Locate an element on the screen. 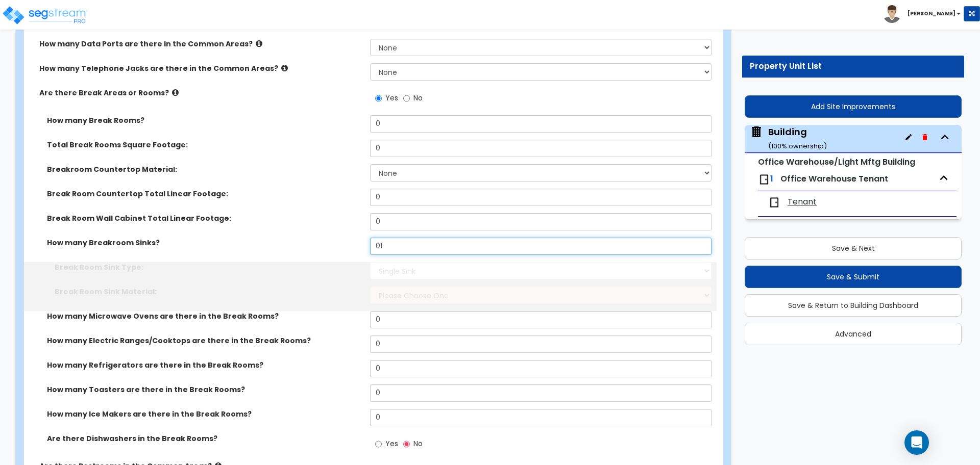 This screenshot has width=980, height=465. label: How many Toasters are there in the Break Rooms? is located at coordinates (205, 390).